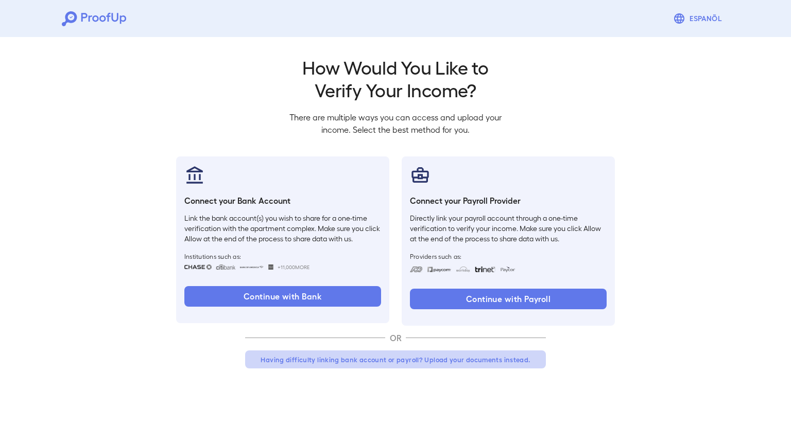  What do you see at coordinates (283, 256) in the screenshot?
I see `span: Institutions such as:` at bounding box center [283, 256].